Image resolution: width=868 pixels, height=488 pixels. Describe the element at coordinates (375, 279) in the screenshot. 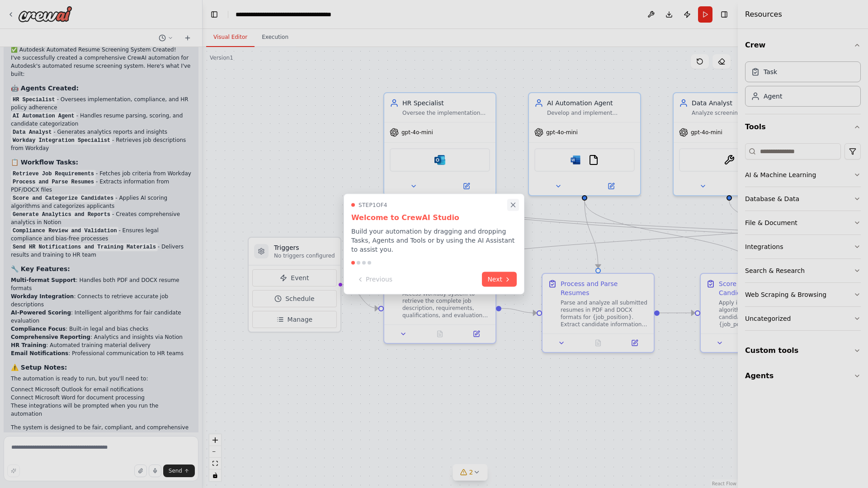

I see `button: Previous` at that location.